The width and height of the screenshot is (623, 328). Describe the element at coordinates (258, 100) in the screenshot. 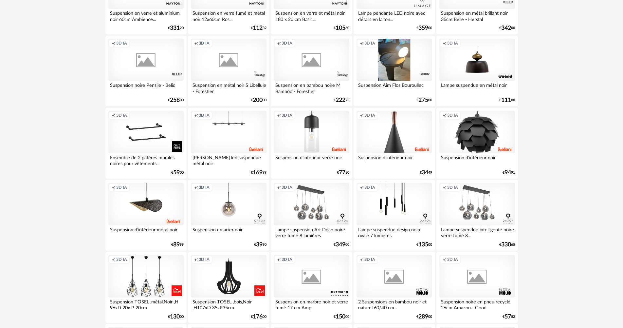

I see `span: 200` at that location.